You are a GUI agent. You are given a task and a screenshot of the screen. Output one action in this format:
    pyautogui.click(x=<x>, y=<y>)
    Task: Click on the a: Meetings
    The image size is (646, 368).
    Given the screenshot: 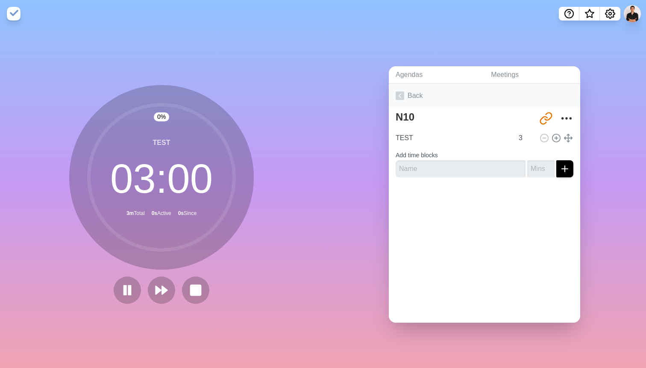 What is the action you would take?
    pyautogui.click(x=532, y=75)
    